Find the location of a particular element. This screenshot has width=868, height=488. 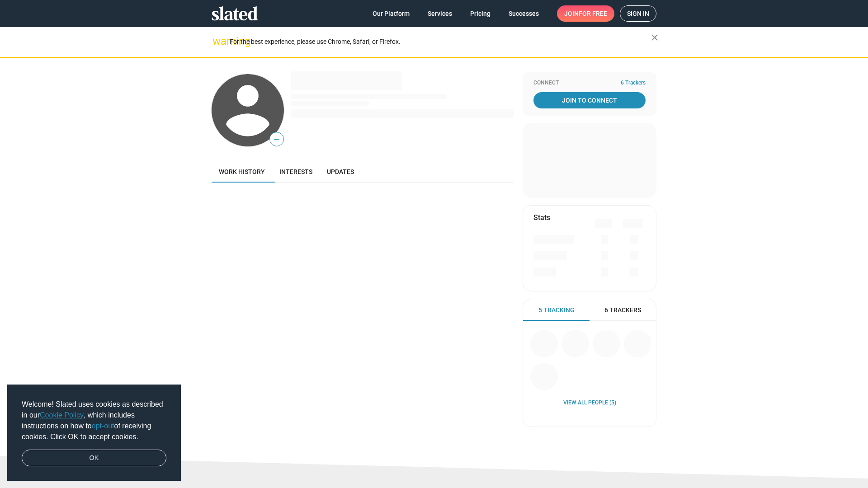

a: Updates is located at coordinates (340, 172).